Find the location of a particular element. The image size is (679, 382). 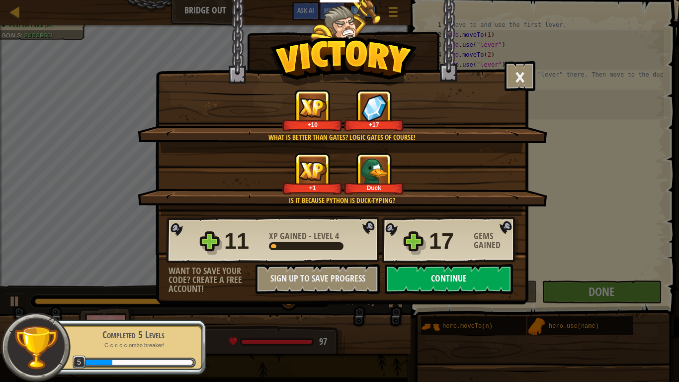

div: Gems Gained is located at coordinates (496, 241).